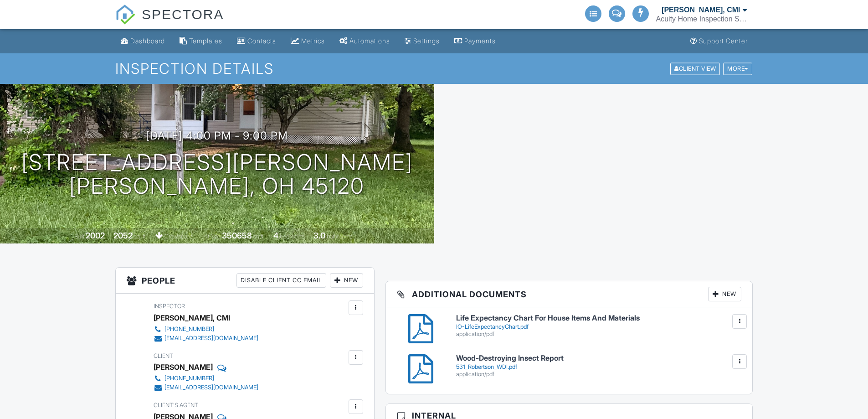  Describe the element at coordinates (422, 41) in the screenshot. I see `a: Settings` at that location.